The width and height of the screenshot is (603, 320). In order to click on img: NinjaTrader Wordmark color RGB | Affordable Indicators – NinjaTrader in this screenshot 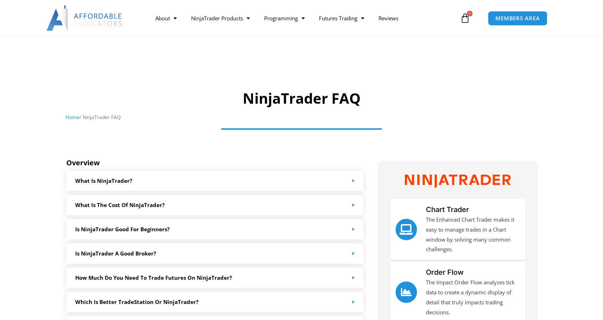, I will do `click(458, 181)`.